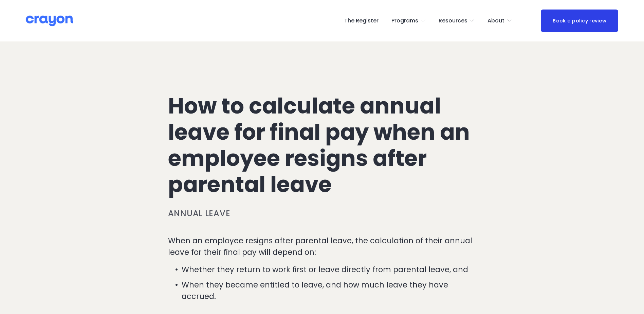  Describe the element at coordinates (405, 21) in the screenshot. I see `span: Programs` at that location.